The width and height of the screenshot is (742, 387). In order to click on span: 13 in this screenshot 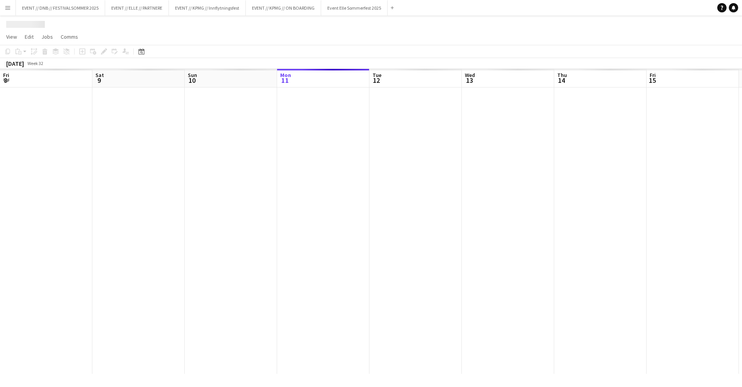, I will do `click(469, 80)`.